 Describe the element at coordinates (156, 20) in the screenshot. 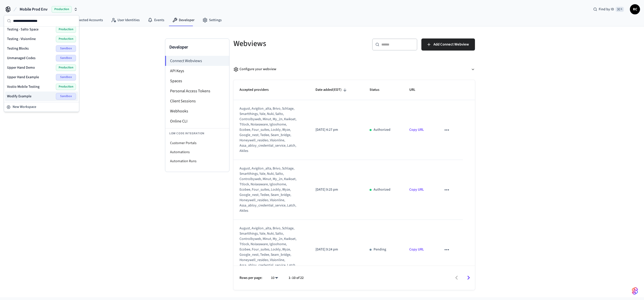

I see `a: Events` at that location.